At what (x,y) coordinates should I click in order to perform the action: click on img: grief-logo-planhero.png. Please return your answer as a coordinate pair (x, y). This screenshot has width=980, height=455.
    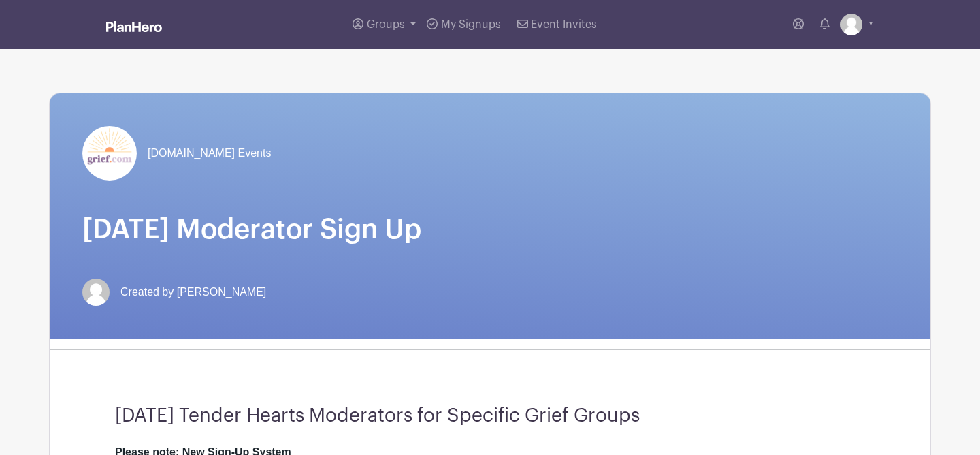
    Looking at the image, I should click on (109, 153).